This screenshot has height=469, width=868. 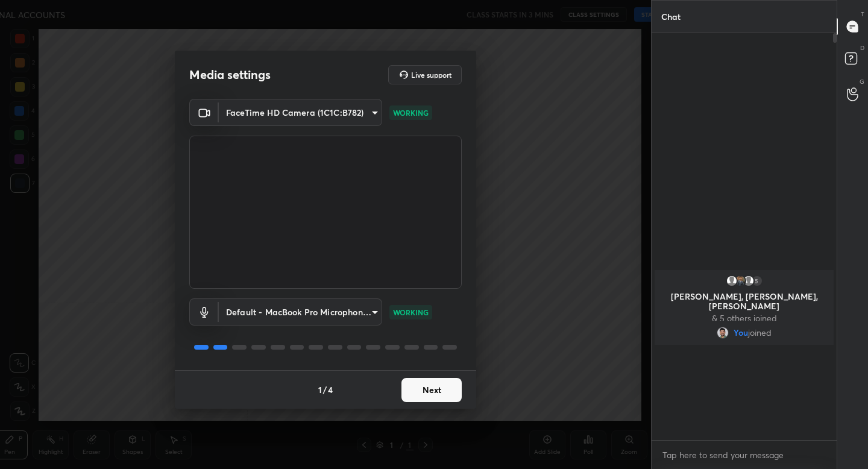 What do you see at coordinates (723, 333) in the screenshot?
I see `img: 1ebc9903cf1c44a29e7bc285086513b0.jpg` at bounding box center [723, 333].